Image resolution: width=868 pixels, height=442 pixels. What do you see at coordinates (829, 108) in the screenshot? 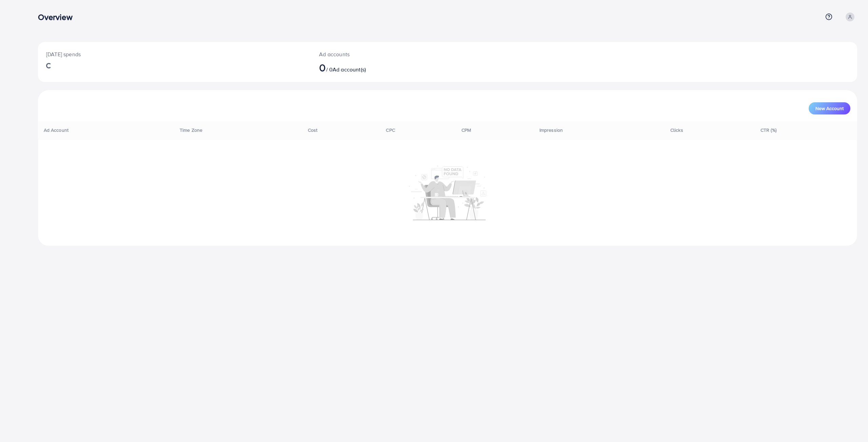
I see `span: New Account` at bounding box center [829, 108].